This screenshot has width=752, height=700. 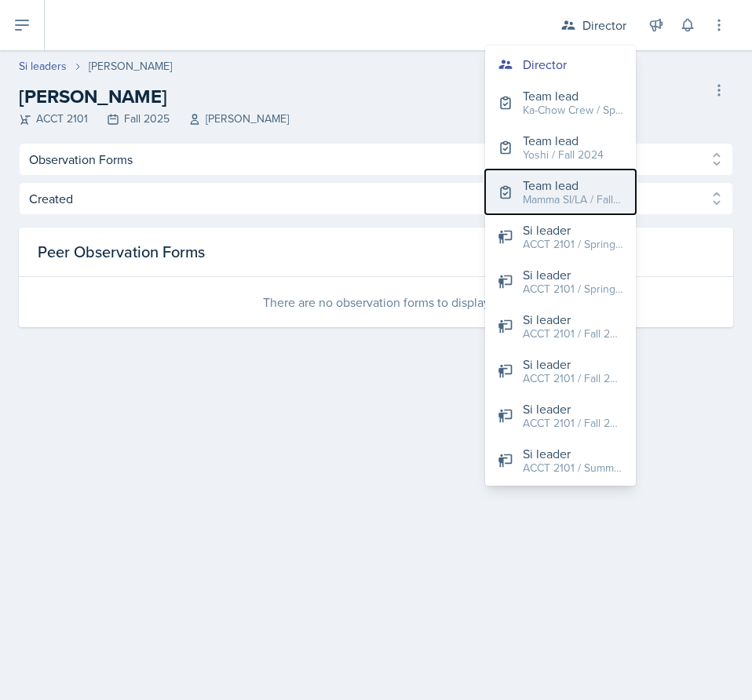 I want to click on div: Peer Observation Forms, so click(x=376, y=252).